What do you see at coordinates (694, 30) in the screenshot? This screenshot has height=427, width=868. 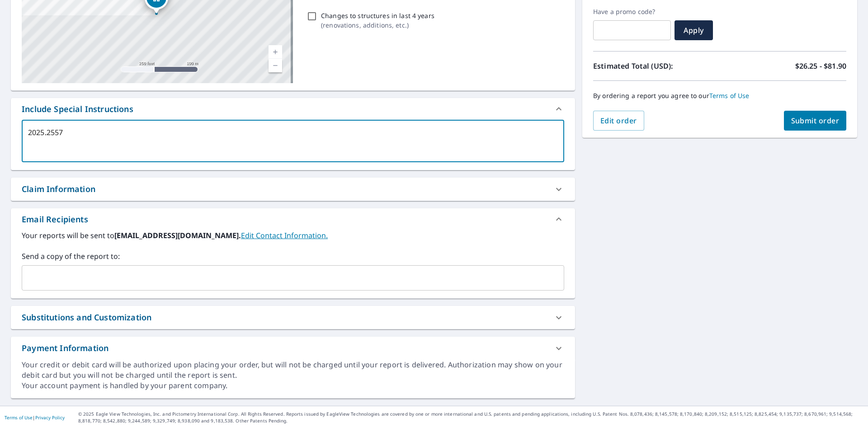 I see `span: Apply` at bounding box center [694, 30].